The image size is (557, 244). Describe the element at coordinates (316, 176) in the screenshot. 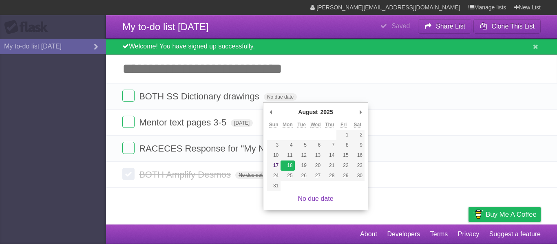

I see `button: 27` at that location.